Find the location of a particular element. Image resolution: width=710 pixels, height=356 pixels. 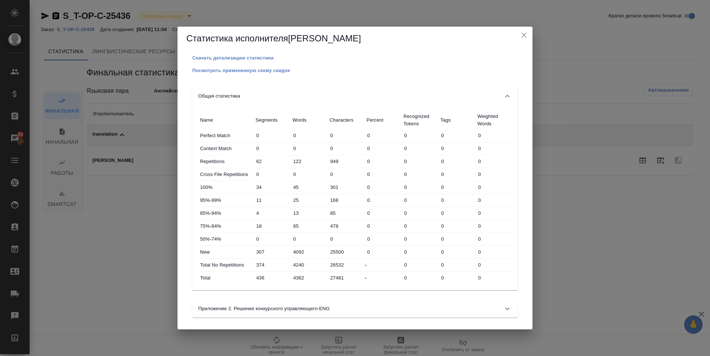

p: Name is located at coordinates (226, 120).